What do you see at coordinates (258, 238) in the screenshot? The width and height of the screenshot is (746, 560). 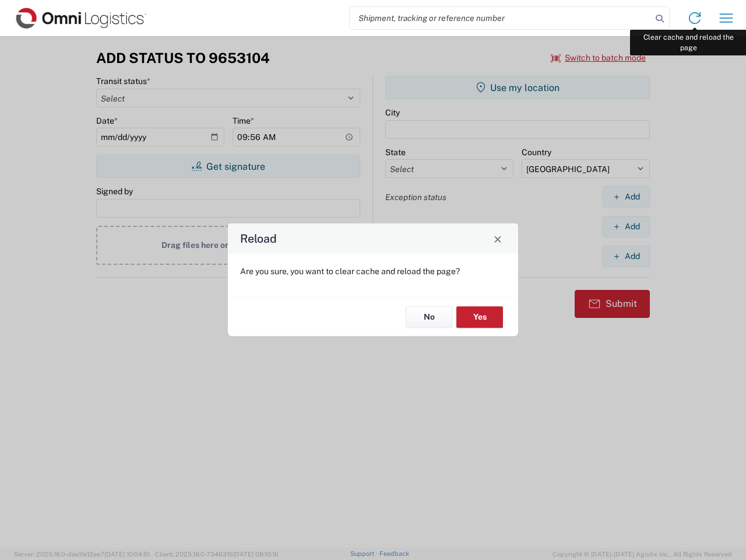 I see `h4: Reload` at bounding box center [258, 238].